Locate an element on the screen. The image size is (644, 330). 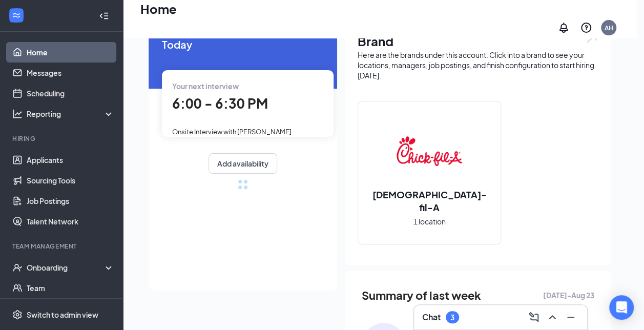
div: Reporting is located at coordinates (71, 114).